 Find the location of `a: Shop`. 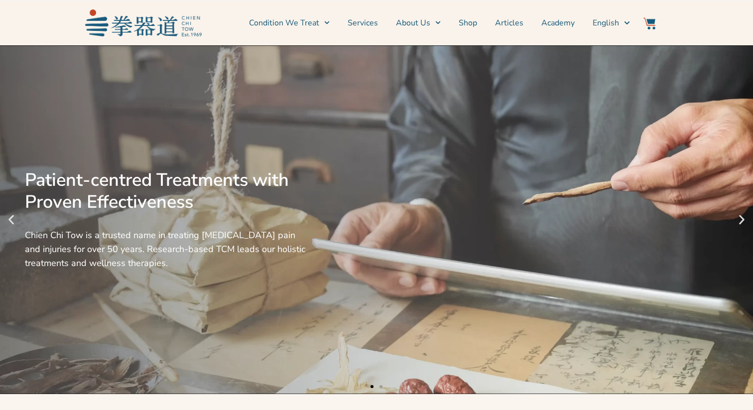

a: Shop is located at coordinates (468, 23).